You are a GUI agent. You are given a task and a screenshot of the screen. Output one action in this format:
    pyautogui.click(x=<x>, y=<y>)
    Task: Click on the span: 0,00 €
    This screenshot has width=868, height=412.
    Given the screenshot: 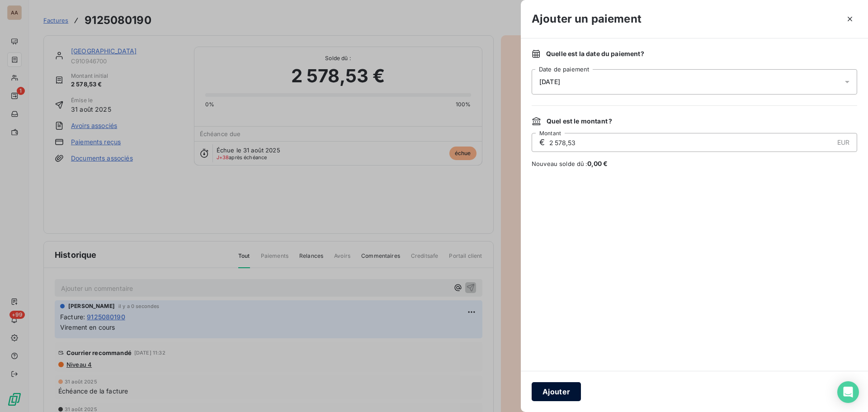 What is the action you would take?
    pyautogui.click(x=598, y=163)
    